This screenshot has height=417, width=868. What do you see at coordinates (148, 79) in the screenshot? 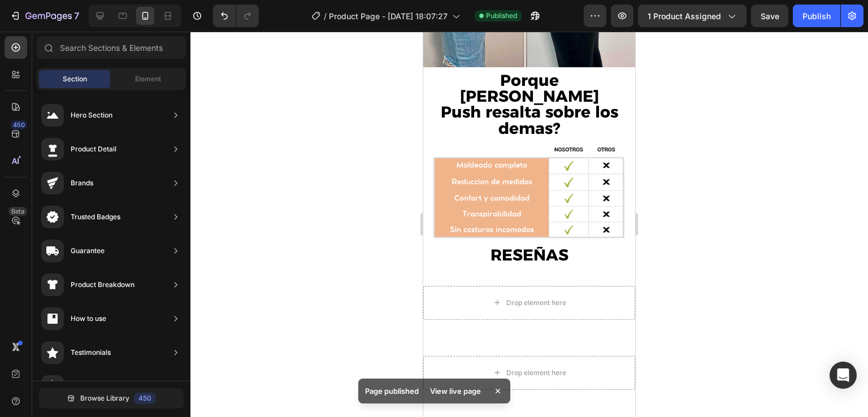
I see `span: Element` at bounding box center [148, 79].